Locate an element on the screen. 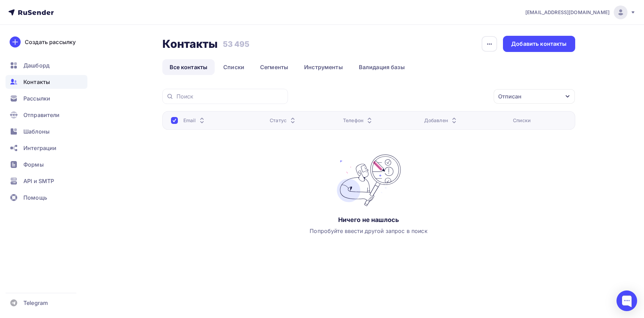  span: Контакты is located at coordinates (37, 82).